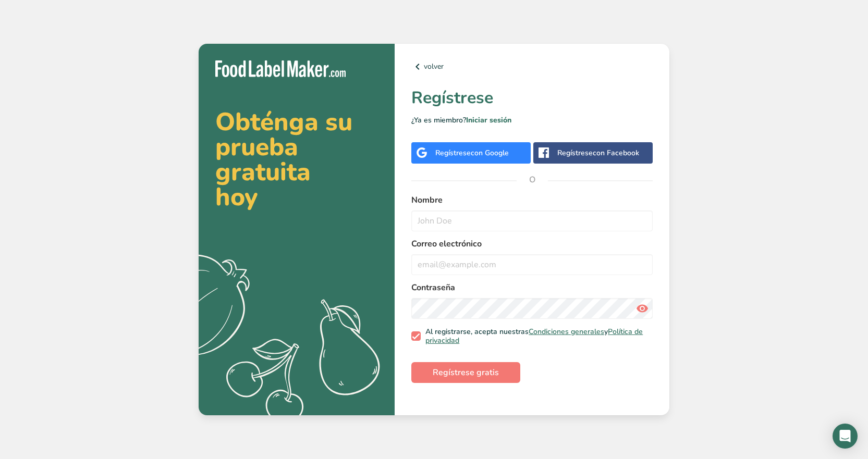  What do you see at coordinates (280, 69) in the screenshot?
I see `img: Food Label Maker` at bounding box center [280, 69].